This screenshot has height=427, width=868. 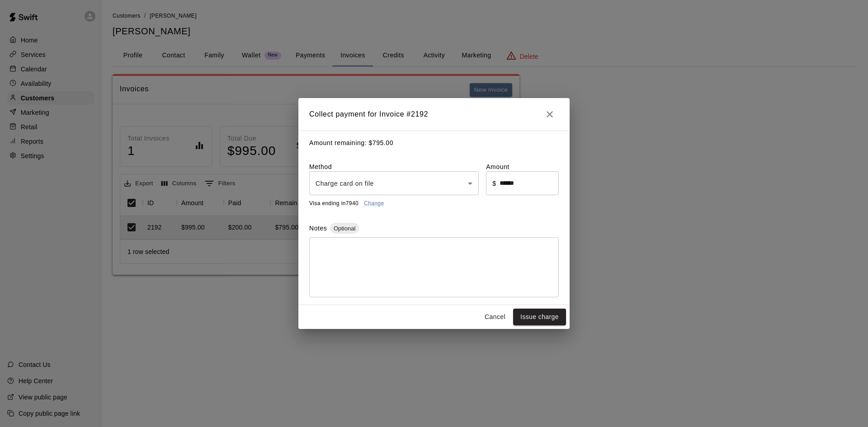 What do you see at coordinates (345, 228) in the screenshot?
I see `span: Optional` at bounding box center [345, 228].